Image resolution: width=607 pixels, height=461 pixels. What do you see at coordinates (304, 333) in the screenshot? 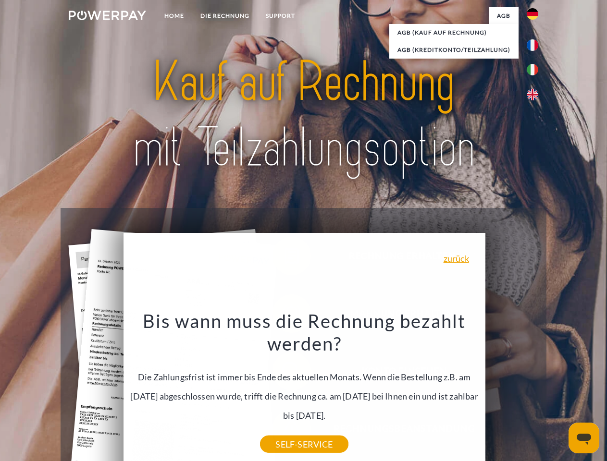
I see `h3: Bis wann muss die Rechnung bezahlt werden?` at bounding box center [304, 333].